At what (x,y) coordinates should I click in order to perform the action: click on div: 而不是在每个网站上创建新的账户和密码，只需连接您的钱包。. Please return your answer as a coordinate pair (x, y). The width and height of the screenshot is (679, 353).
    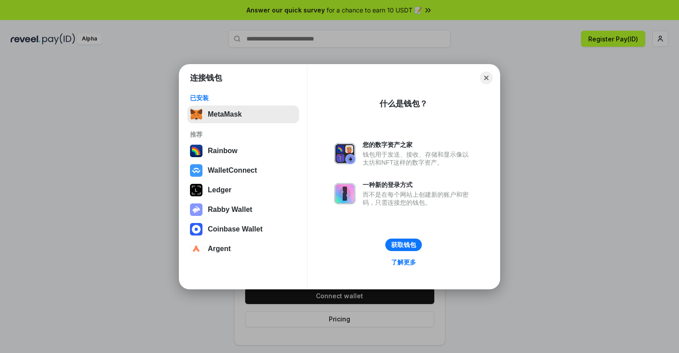
    Looking at the image, I should click on (418, 198).